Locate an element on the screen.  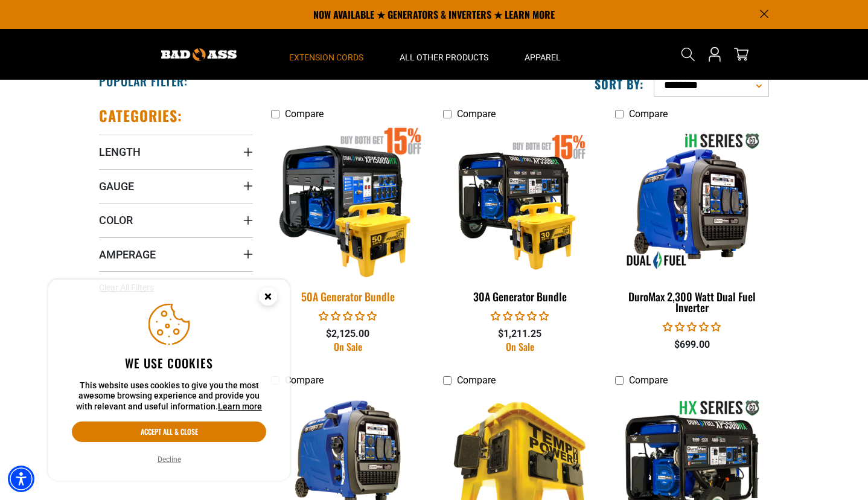
summary: Color is located at coordinates (175, 220).